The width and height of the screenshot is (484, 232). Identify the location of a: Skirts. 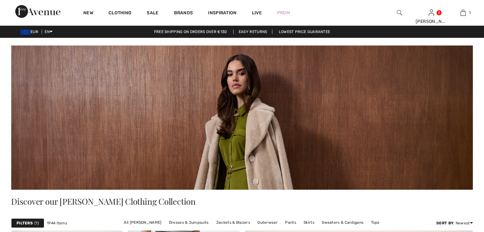
(309, 223).